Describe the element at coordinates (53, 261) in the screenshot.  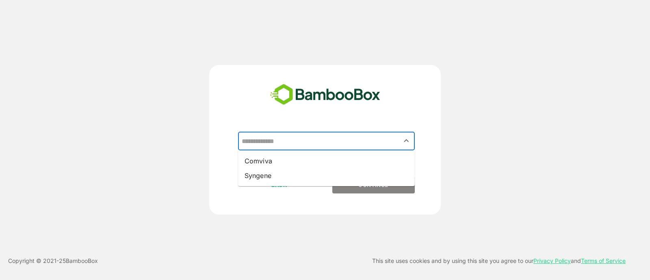
I see `p: Copyright © 2021- 25 BambooBox` at that location.